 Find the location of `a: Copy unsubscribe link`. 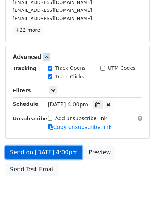

a: Copy unsubscribe link is located at coordinates (80, 127).